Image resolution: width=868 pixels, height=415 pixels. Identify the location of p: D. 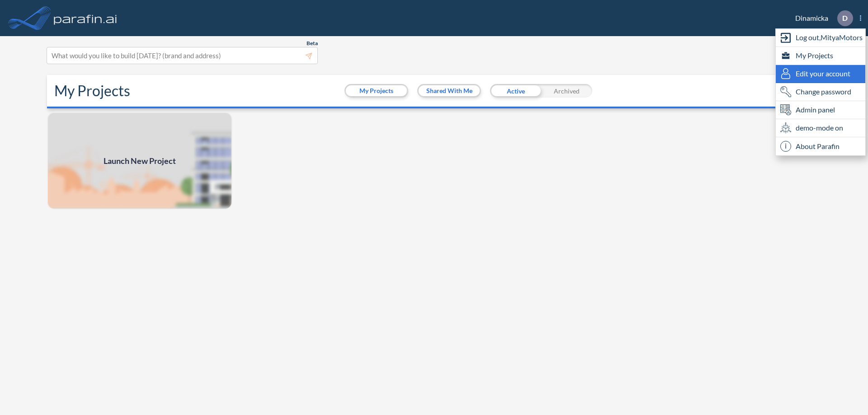
(844, 18).